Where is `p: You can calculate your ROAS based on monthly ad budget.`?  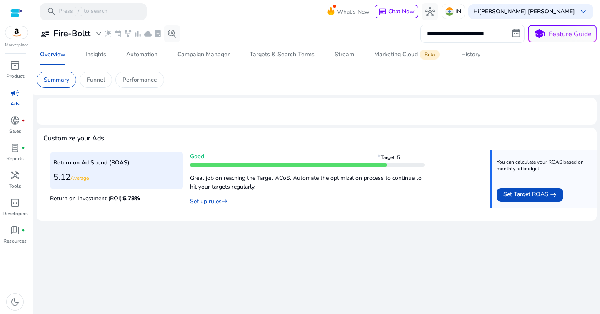 p: You can calculate your ROAS based on monthly ad budget. is located at coordinates (544, 166).